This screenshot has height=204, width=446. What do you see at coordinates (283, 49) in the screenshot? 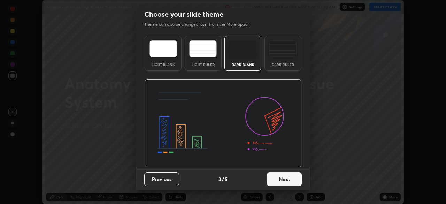
I see `img: darkRuledTheme.de295e13.svg` at bounding box center [283, 49].